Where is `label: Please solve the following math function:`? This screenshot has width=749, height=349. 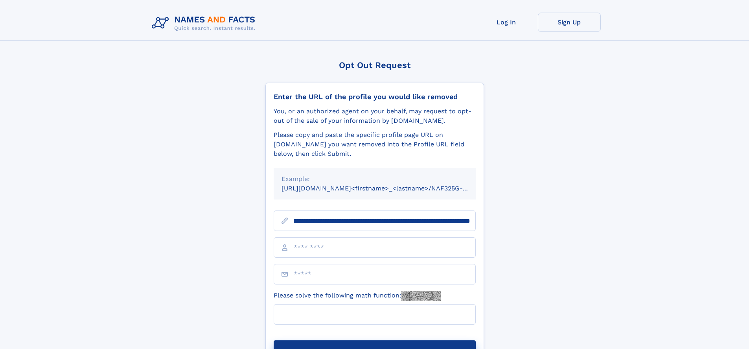
label: Please solve the following math function: is located at coordinates (357, 296).